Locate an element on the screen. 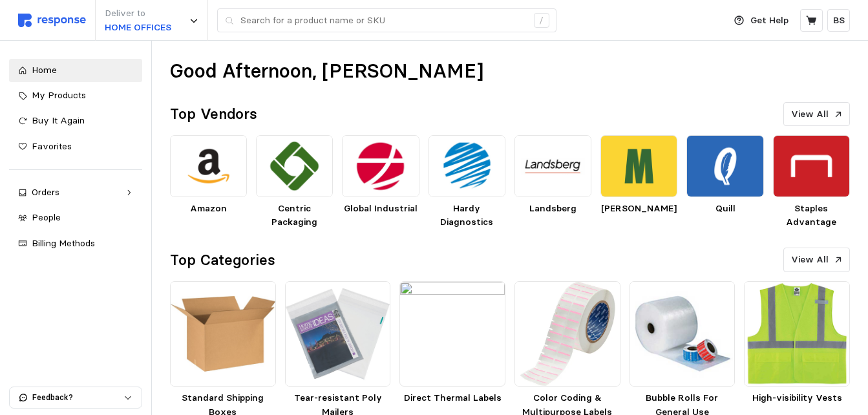 This screenshot has height=415, width=868. img: 771c76c0-1592-4d67-9e09-d6ea890d945b.png is located at coordinates (380, 165).